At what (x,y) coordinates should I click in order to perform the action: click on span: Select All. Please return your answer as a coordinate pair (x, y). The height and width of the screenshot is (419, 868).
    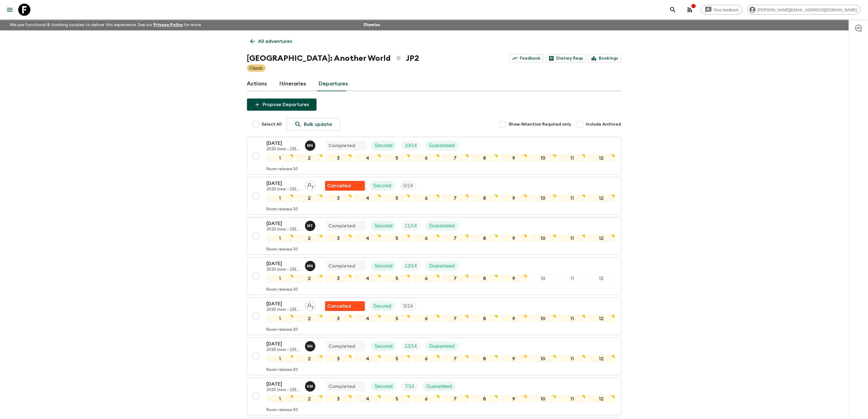
    Looking at the image, I should click on (272, 125).